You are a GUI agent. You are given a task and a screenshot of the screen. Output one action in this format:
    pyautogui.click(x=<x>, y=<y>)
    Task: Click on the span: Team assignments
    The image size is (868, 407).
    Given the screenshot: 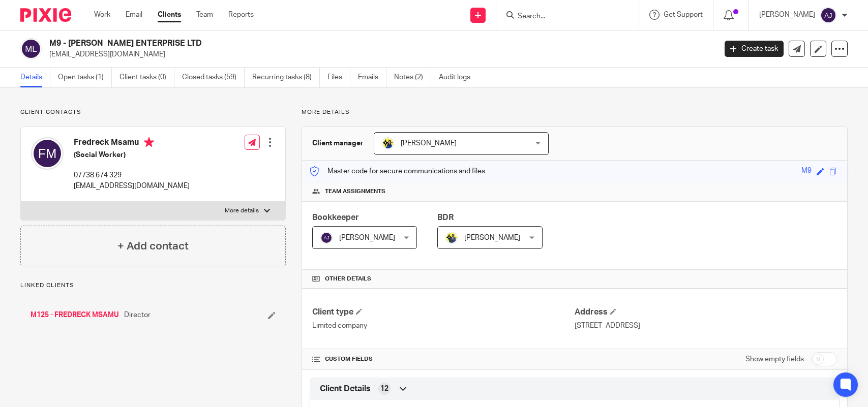 What is the action you would take?
    pyautogui.click(x=355, y=192)
    